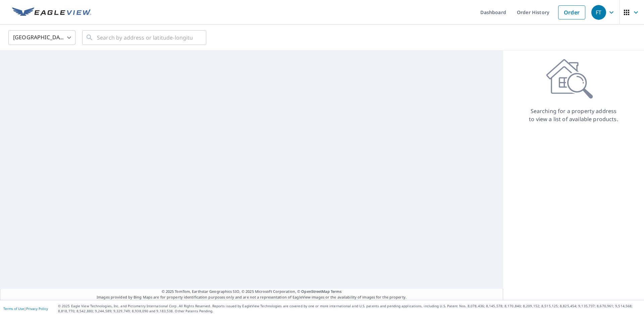 Image resolution: width=644 pixels, height=317 pixels. What do you see at coordinates (52, 13) in the screenshot?
I see `img: EV Logo` at bounding box center [52, 13].